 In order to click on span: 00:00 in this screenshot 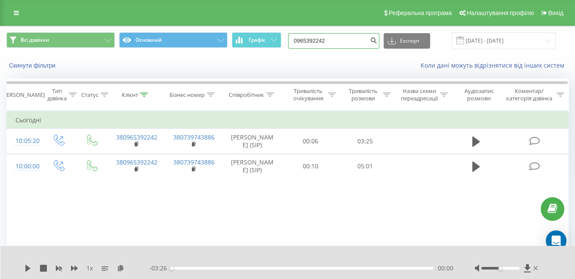, I will do `click(446, 268)`.